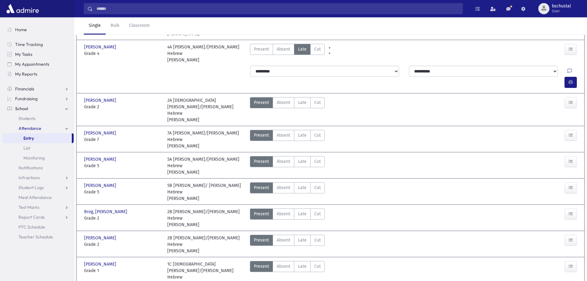 The width and height of the screenshot is (587, 281). I want to click on span: Time Tracking, so click(29, 44).